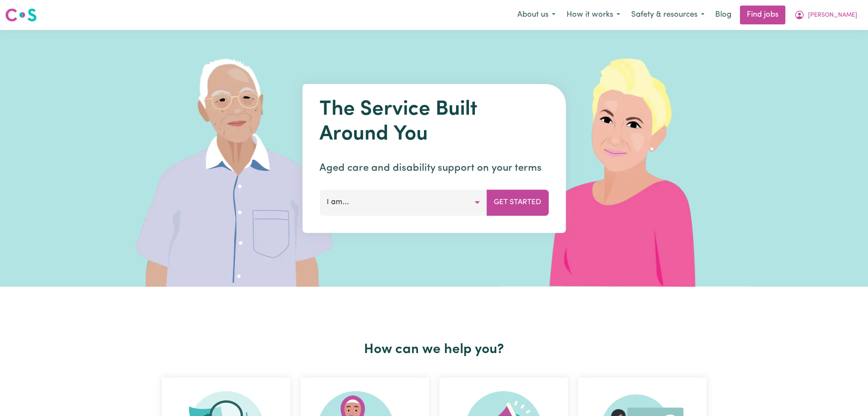  Describe the element at coordinates (826, 15) in the screenshot. I see `button: My Account` at that location.